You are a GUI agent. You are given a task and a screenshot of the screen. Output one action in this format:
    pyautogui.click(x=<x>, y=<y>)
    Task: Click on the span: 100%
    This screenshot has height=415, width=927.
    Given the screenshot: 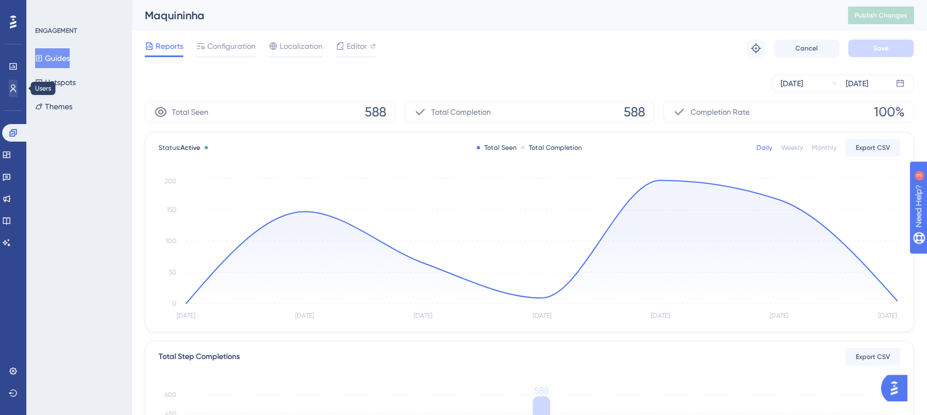 What is the action you would take?
    pyautogui.click(x=889, y=112)
    